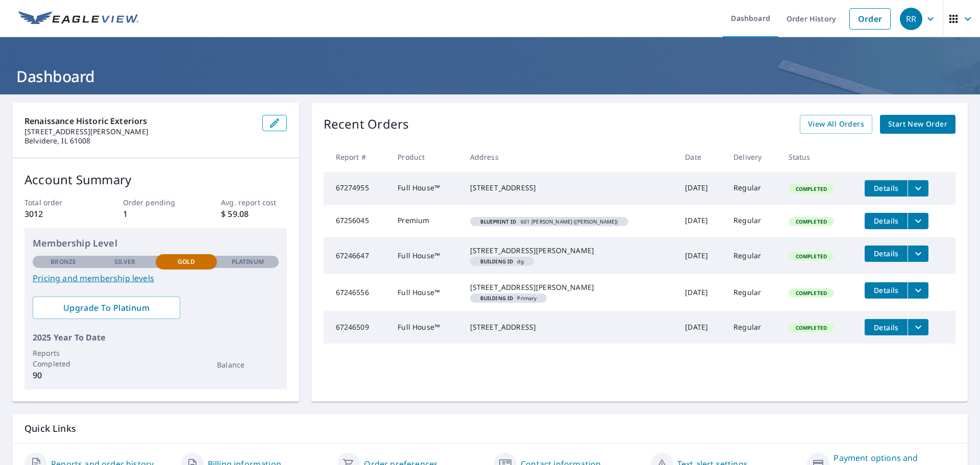  What do you see at coordinates (836, 124) in the screenshot?
I see `span: View All Orders` at bounding box center [836, 124].